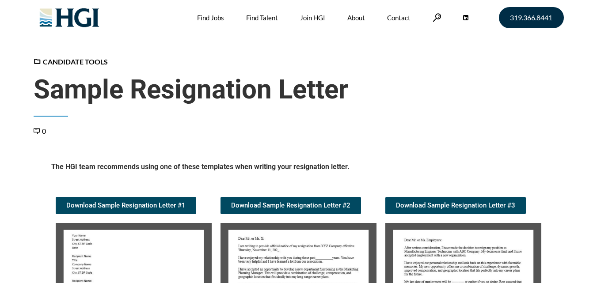 This screenshot has height=283, width=597. What do you see at coordinates (126, 205) in the screenshot?
I see `span: Download Sample Resignation Letter #1` at bounding box center [126, 205].